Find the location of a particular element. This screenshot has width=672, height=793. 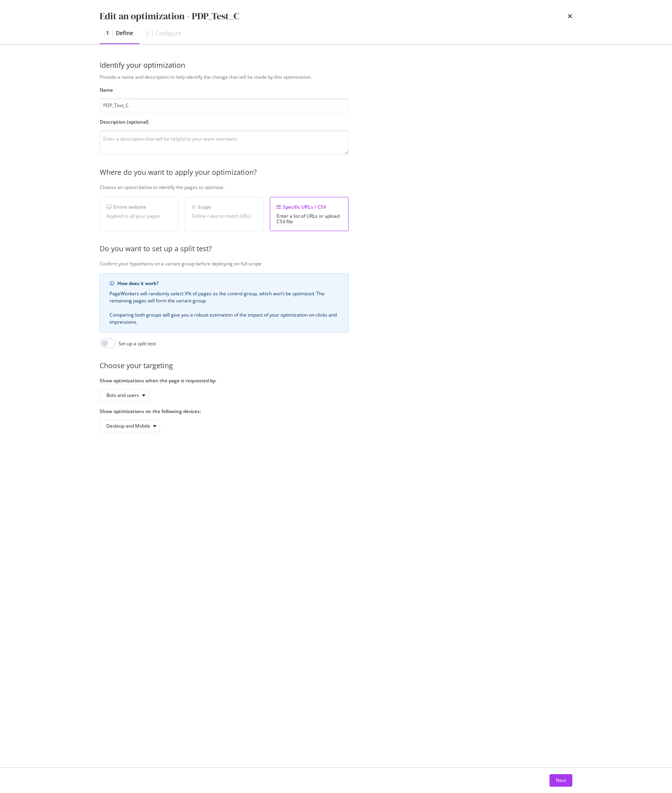

div: times is located at coordinates (570, 16).